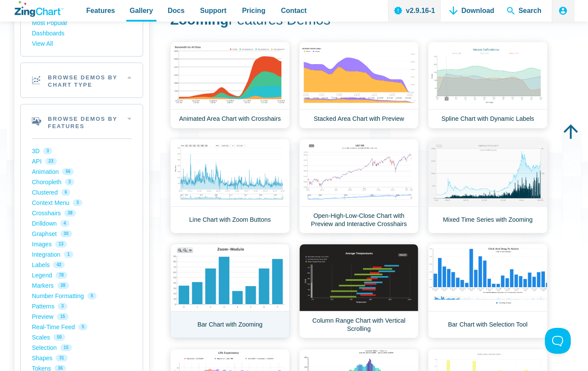 This screenshot has height=371, width=588. Describe the element at coordinates (294, 10) in the screenshot. I see `span: Contact` at that location.